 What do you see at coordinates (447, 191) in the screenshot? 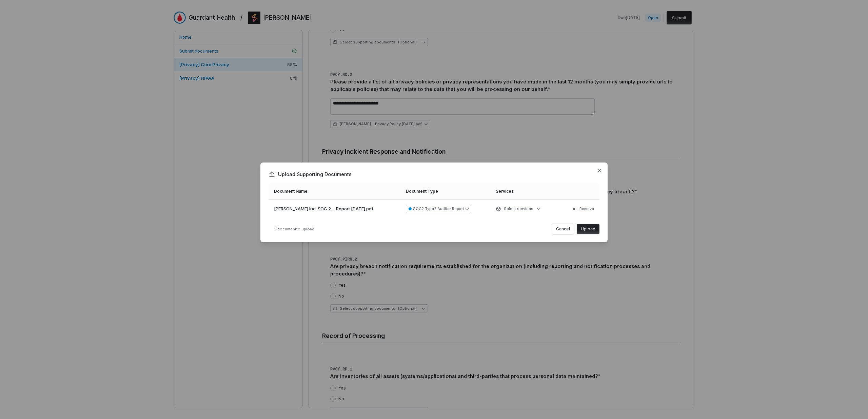
I see `th: Document Type` at bounding box center [447, 191].